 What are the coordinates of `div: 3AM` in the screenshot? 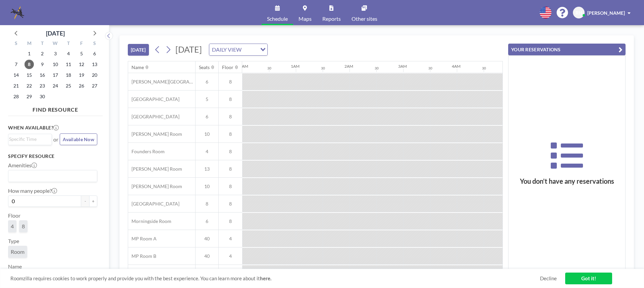 It's located at (402, 66).